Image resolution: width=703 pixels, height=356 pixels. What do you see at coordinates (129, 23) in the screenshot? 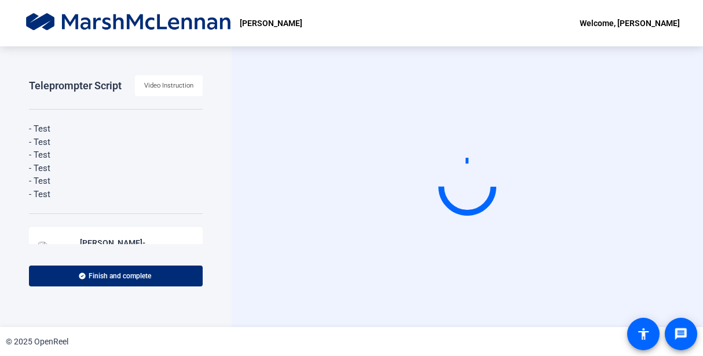
I see `img: OpenReel logo` at bounding box center [129, 23].